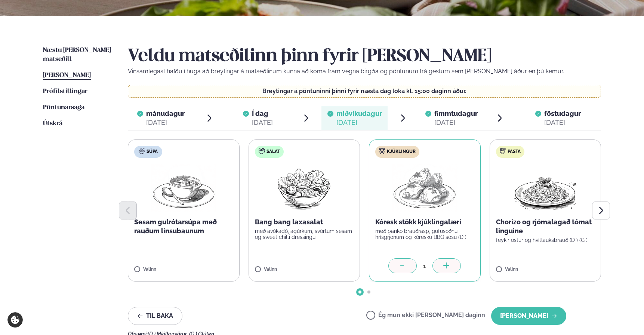 The image size is (644, 335). Describe the element at coordinates (425, 222) in the screenshot. I see `p: Kóresk stökk kjúklingalæri` at that location.